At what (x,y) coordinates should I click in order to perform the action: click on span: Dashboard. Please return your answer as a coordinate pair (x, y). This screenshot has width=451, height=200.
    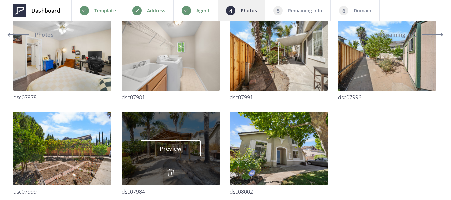
    Looking at the image, I should click on (46, 11).